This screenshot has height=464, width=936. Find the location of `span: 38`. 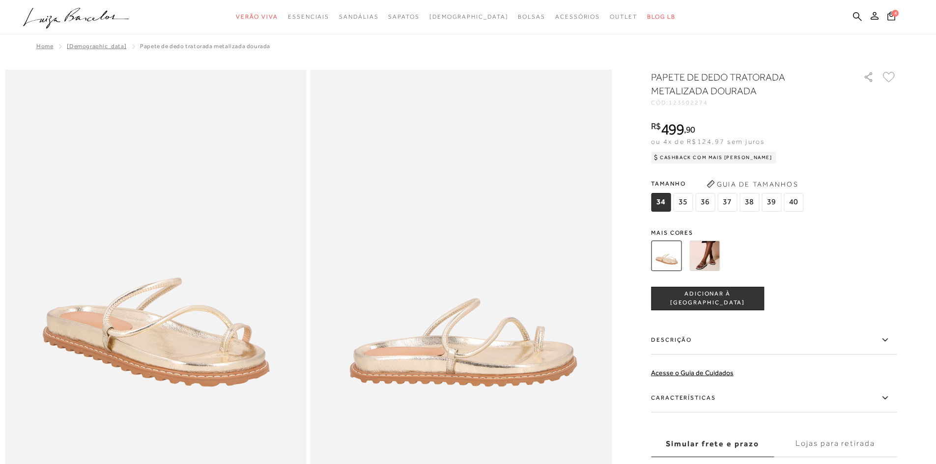

span: 38 is located at coordinates (749, 202).